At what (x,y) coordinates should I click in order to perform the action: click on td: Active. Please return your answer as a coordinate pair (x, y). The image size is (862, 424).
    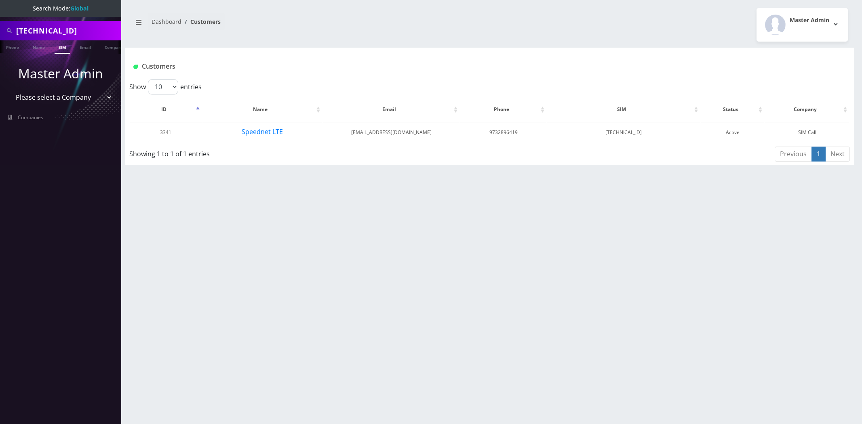
    Looking at the image, I should click on (733, 132).